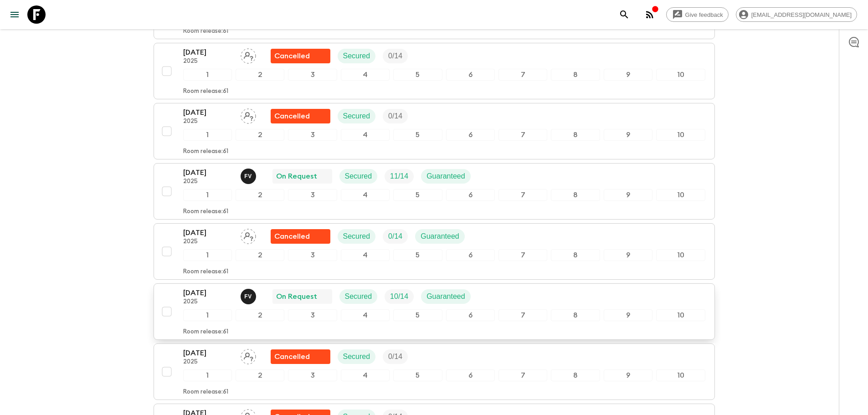 The image size is (868, 415). I want to click on span: Francisco Valero, so click(249, 175).